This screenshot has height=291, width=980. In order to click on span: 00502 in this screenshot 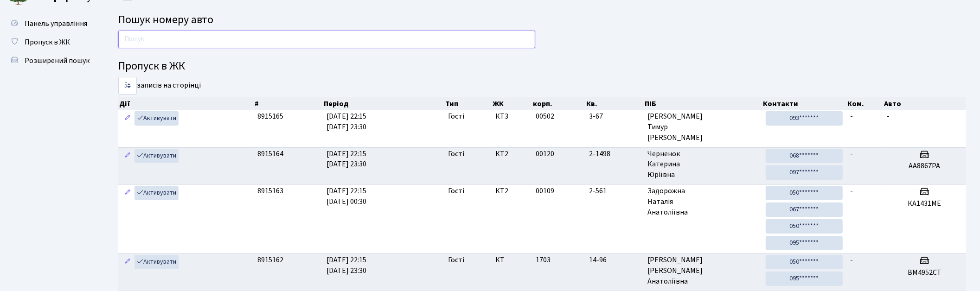, I will do `click(545, 116)`.